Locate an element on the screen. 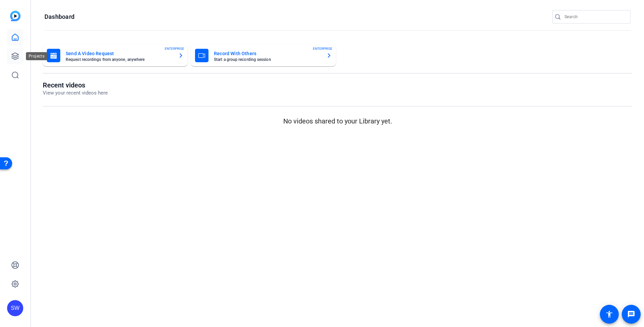  input: Search is located at coordinates (595, 17).